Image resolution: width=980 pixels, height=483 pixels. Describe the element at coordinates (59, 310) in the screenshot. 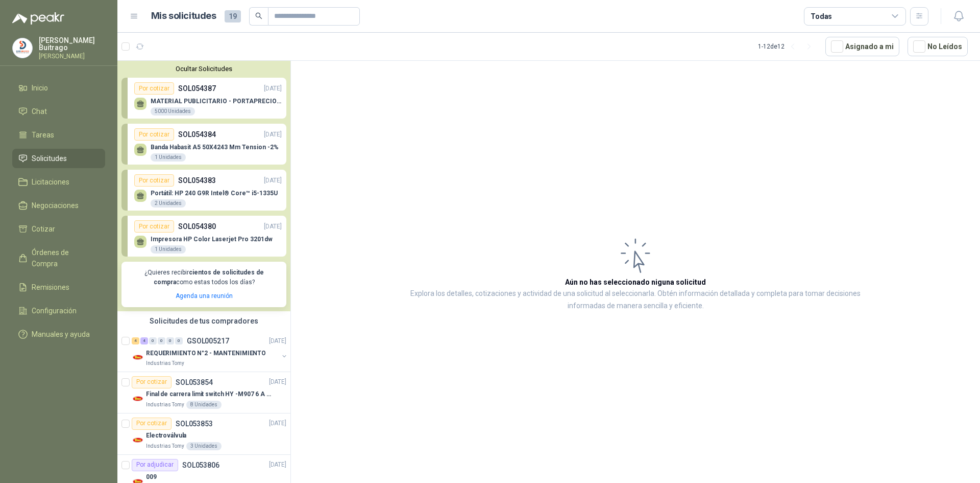

I see `a: Configuración` at that location.